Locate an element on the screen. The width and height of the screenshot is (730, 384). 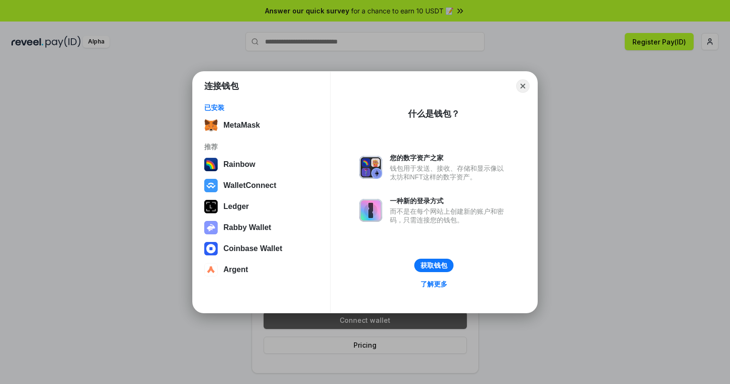
div: Ledger is located at coordinates (236, 207).